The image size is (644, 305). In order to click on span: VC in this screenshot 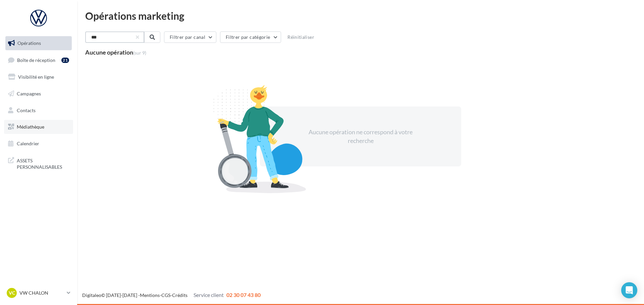, I will do `click(11, 293)`.